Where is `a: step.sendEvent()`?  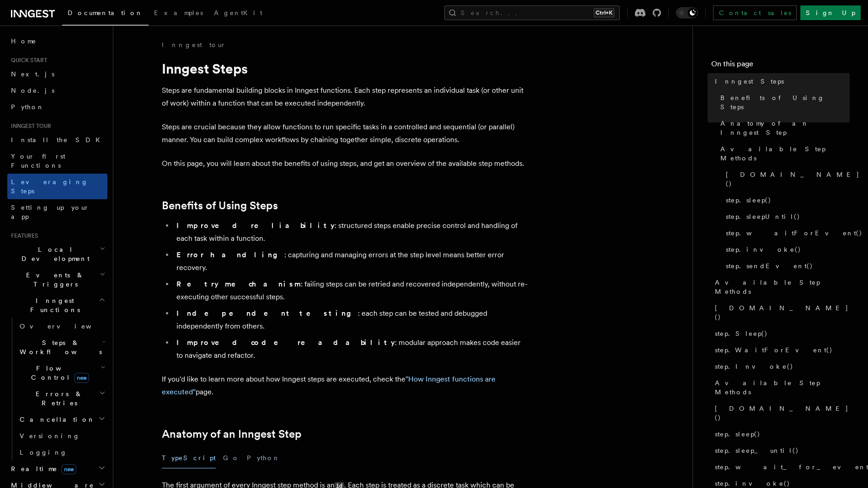
a: step.sendEvent() is located at coordinates (785, 266).